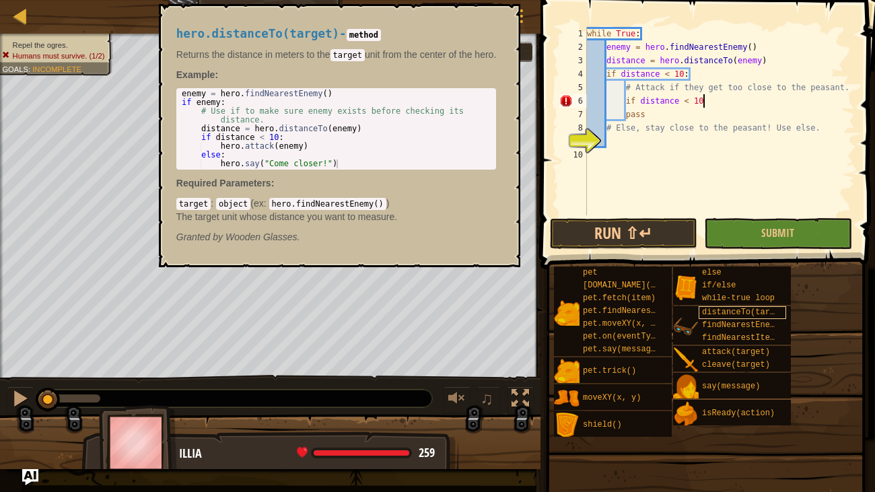 The height and width of the screenshot is (492, 875). I want to click on span: findNearestItem(), so click(743, 338).